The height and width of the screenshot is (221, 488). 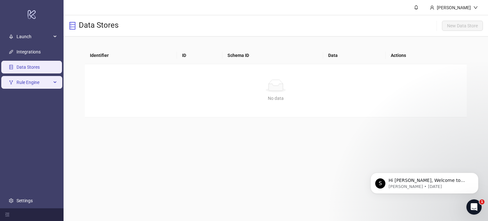 I want to click on th: Actions, so click(x=426, y=55).